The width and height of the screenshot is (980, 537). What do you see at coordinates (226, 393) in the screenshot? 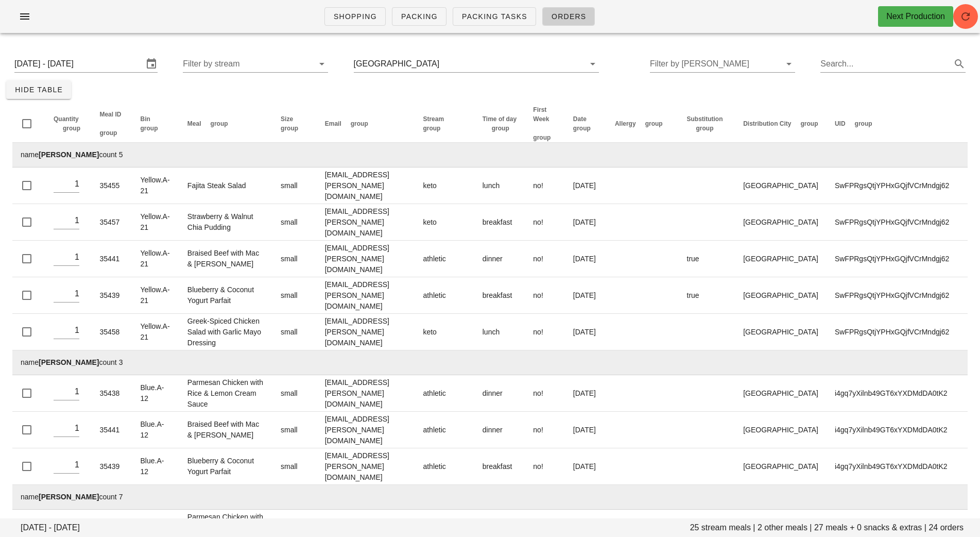
I see `td: Parmesan Chicken with Rice & Lemon Cream Sauce` at bounding box center [226, 393].